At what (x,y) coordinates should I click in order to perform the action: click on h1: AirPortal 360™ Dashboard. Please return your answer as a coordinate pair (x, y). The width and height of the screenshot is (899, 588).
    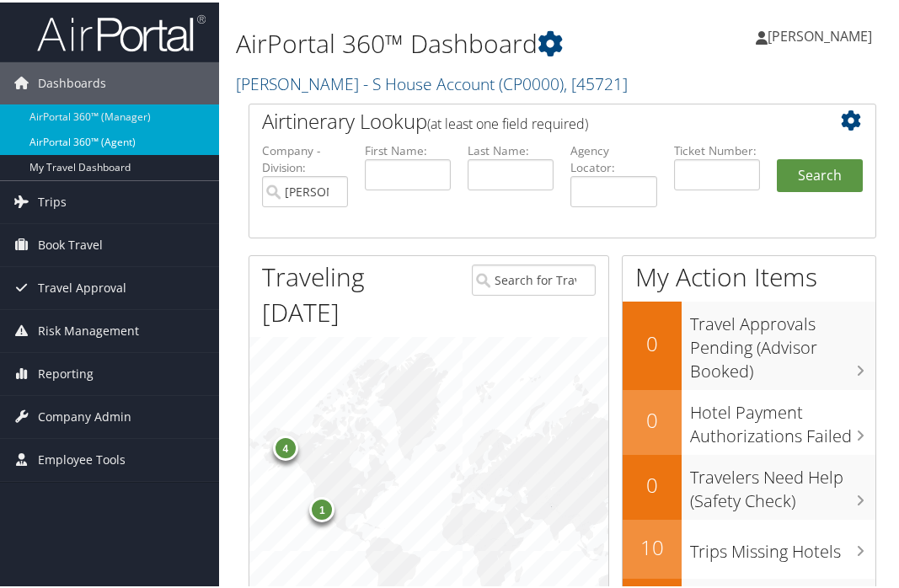
    Looking at the image, I should click on (454, 41).